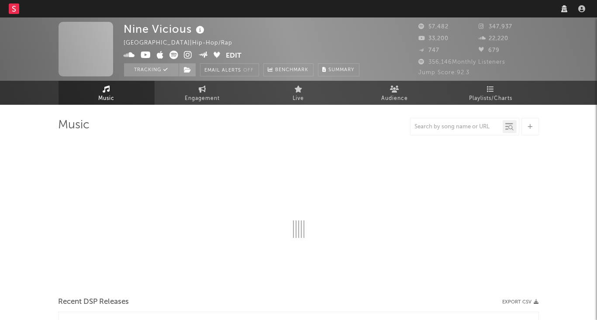  Describe the element at coordinates (495, 27) in the screenshot. I see `span: 347,937` at that location.